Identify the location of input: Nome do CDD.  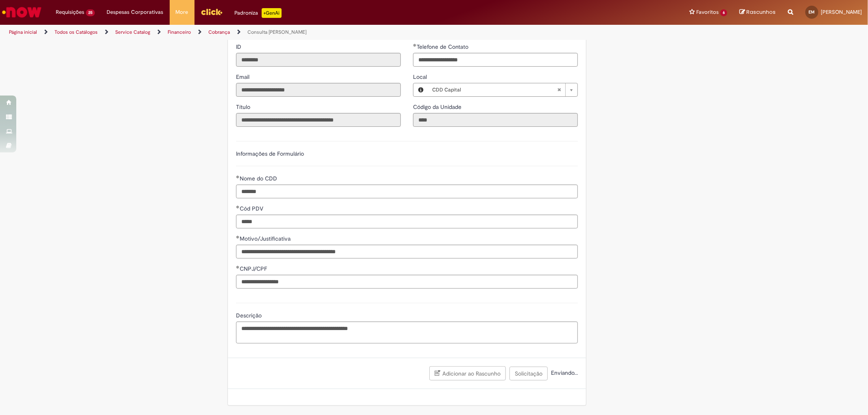
(407, 191).